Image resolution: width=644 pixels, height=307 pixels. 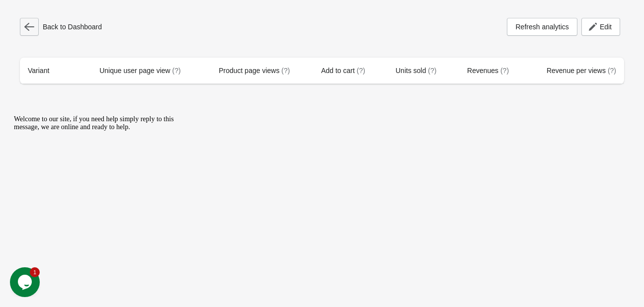 I want to click on span: Revenue per views, so click(x=581, y=71).